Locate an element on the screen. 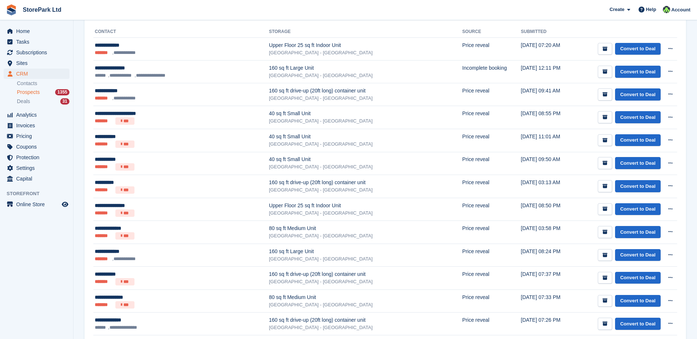  span: Pricing is located at coordinates (38, 136).